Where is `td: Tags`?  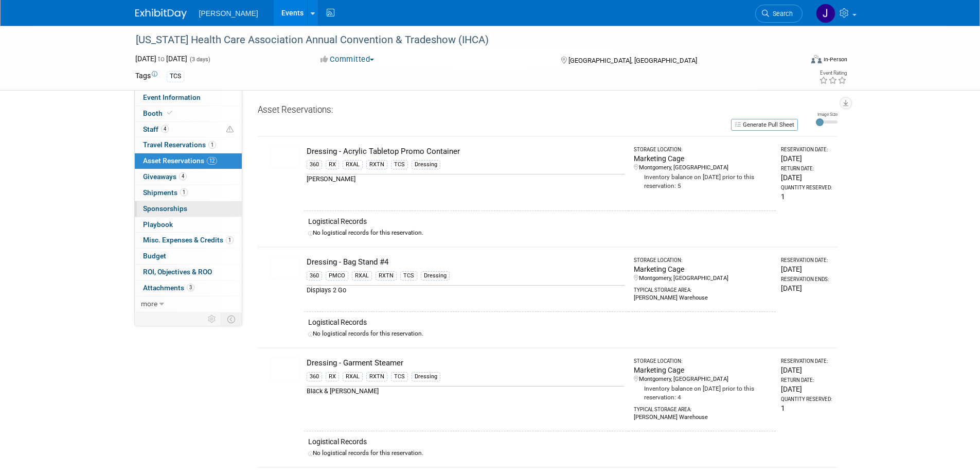 td: Tags is located at coordinates (146, 76).